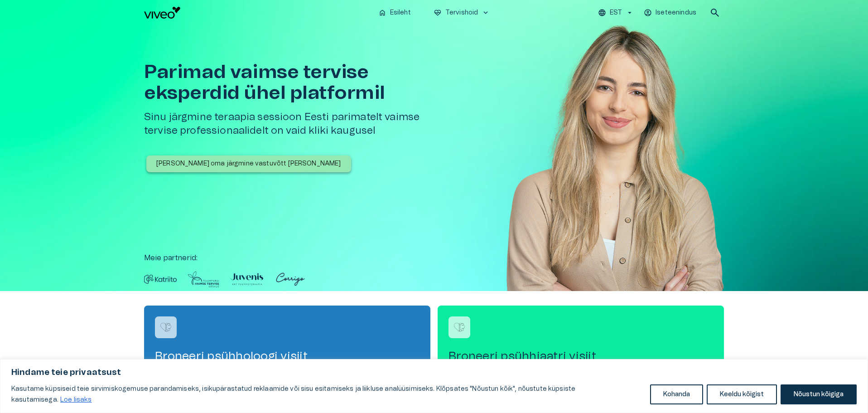 Image resolution: width=868 pixels, height=413 pixels. I want to click on h4: Broneeri psühhiaatri visiit, so click(581, 357).